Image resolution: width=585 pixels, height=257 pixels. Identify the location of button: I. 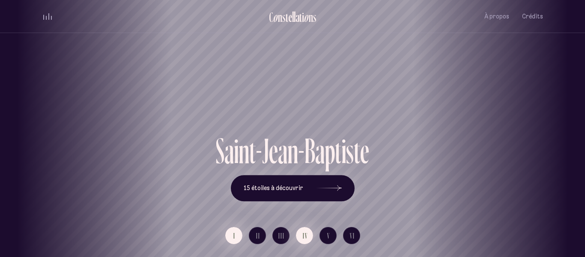
(234, 235).